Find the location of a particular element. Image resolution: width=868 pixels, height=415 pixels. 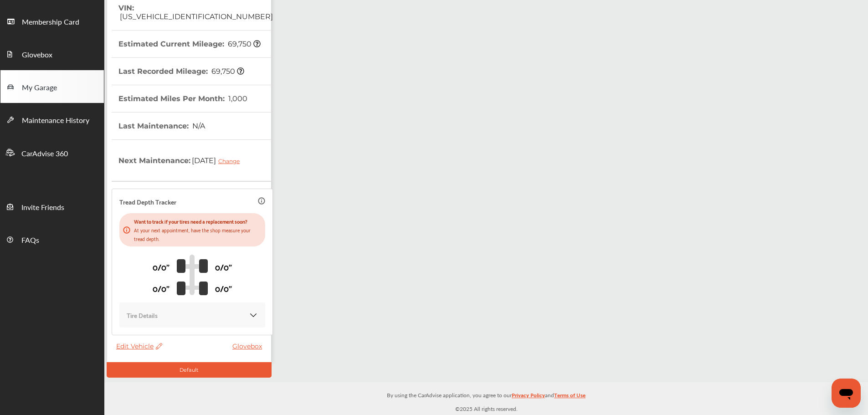

span: Maintenance History is located at coordinates (56, 120).